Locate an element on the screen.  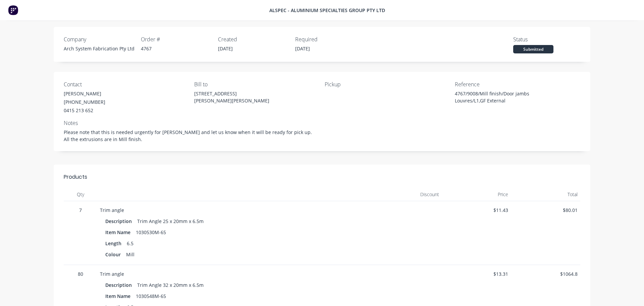
div: Submitted is located at coordinates (533, 49).